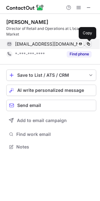 The height and width of the screenshot is (201, 100). What do you see at coordinates (51, 75) in the screenshot?
I see `button: save-profile-one-click` at bounding box center [51, 75].